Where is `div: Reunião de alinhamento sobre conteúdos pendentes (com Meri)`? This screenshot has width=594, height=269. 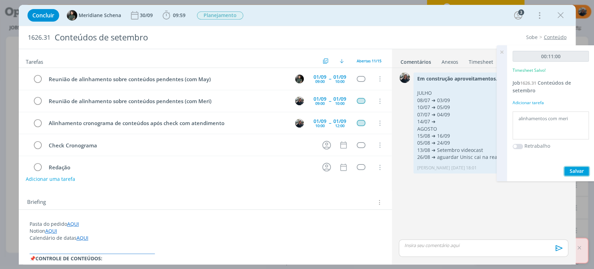
div: Reunião de alinhamento sobre conteúdos pendentes (com Meri) is located at coordinates (167, 101).